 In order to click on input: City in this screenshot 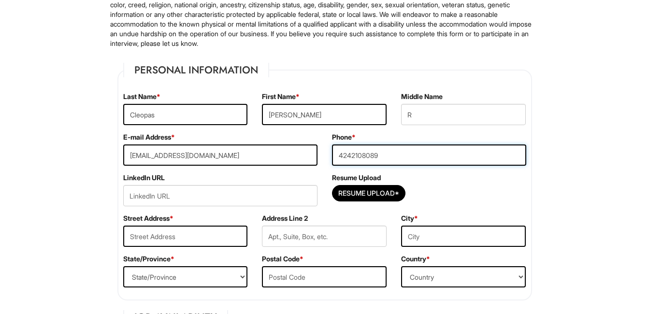, I will do `click(463, 236)`.